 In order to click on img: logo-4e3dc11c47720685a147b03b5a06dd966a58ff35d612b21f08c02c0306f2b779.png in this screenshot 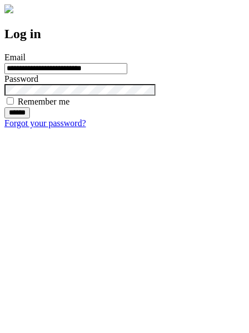, I will do `click(9, 9)`.